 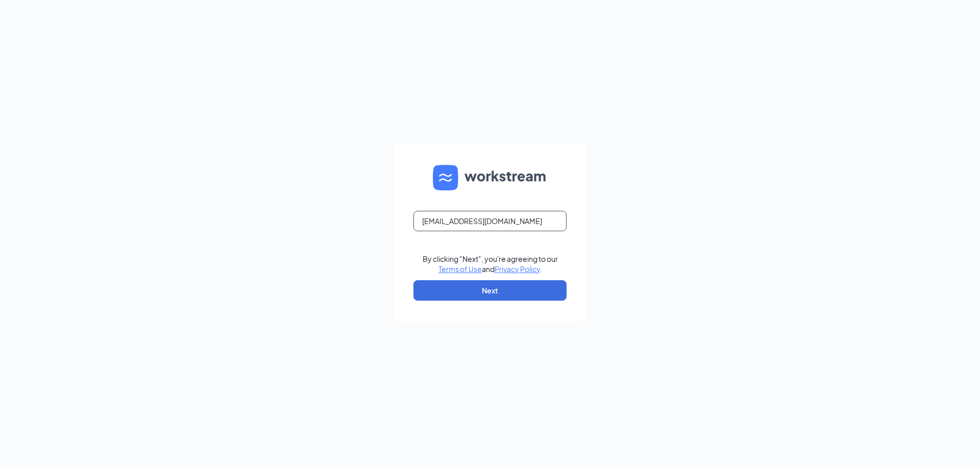 What do you see at coordinates (490, 221) in the screenshot?
I see `input: Email` at bounding box center [490, 221].